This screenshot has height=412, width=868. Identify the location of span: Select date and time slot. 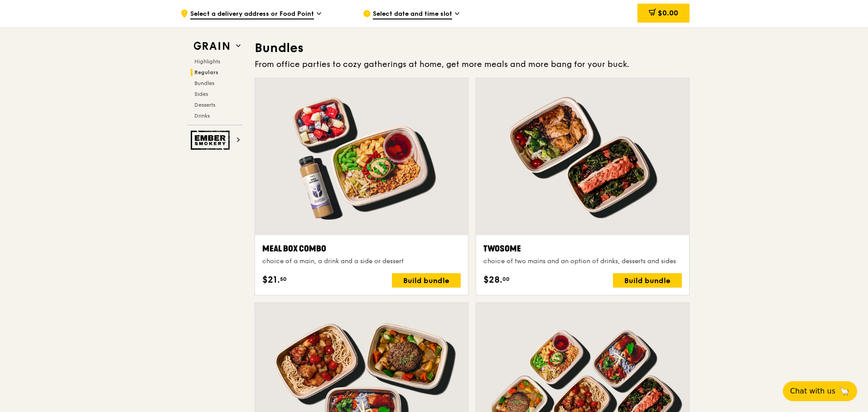
(412, 14).